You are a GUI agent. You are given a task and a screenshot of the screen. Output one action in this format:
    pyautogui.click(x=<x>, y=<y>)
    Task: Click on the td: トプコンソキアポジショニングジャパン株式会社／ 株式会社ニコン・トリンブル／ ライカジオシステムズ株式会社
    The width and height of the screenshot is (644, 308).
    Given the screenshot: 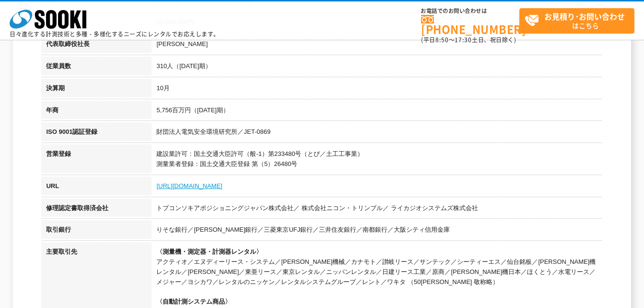 What is the action you would take?
    pyautogui.click(x=377, y=209)
    